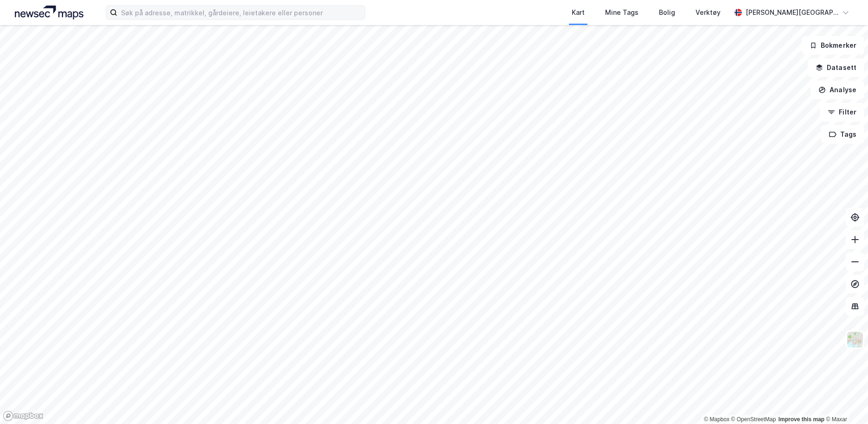 Image resolution: width=868 pixels, height=424 pixels. Describe the element at coordinates (578, 13) in the screenshot. I see `div: Kart` at that location.